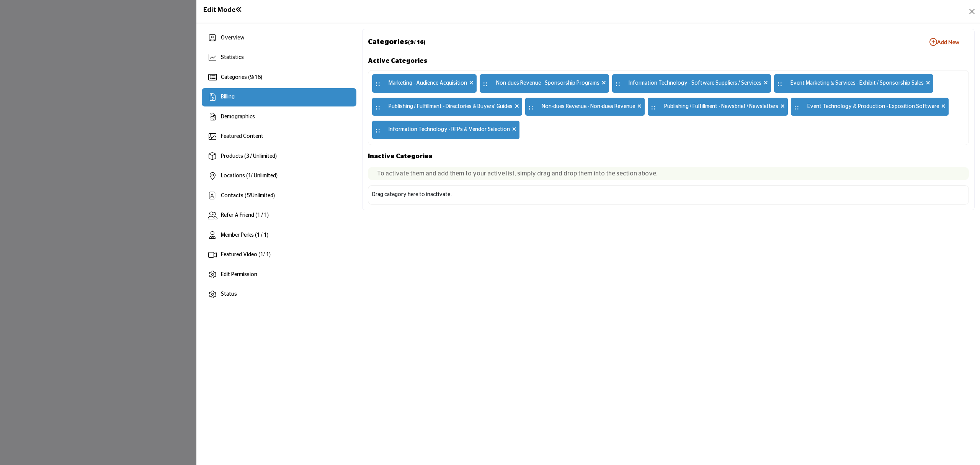  What do you see at coordinates (245, 235) in the screenshot?
I see `span: Member Perks (1 / 1)` at bounding box center [245, 235].